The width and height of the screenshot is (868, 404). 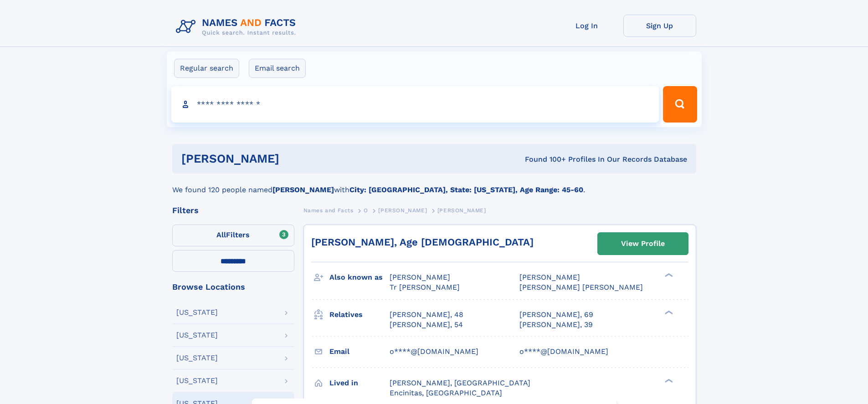 I want to click on label: Filters, so click(x=233, y=236).